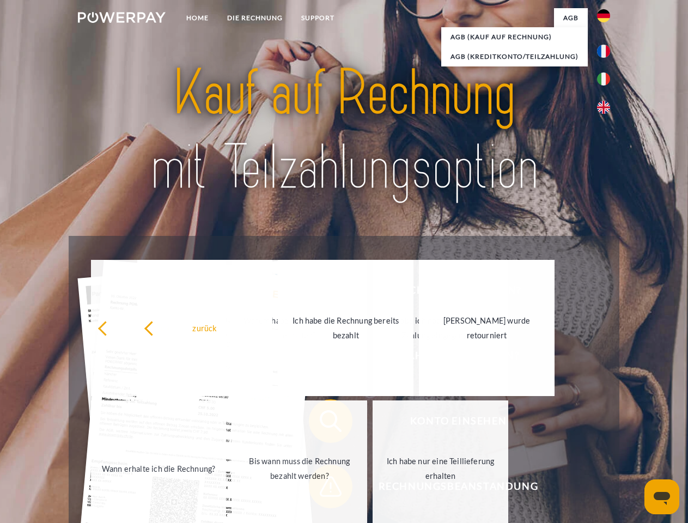 This screenshot has height=523, width=688. What do you see at coordinates (440, 469) in the screenshot?
I see `div: Ich habe nur eine Teillieferung erhalten` at bounding box center [440, 469].